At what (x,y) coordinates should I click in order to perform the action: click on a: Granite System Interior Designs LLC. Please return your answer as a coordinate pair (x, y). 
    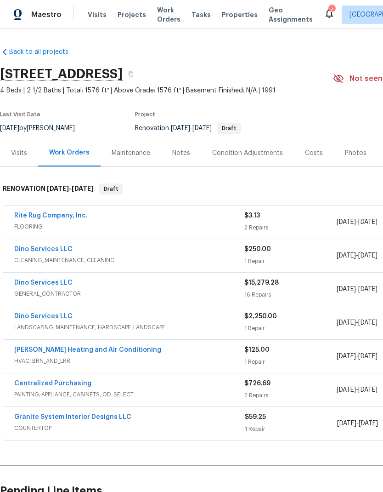
    Looking at the image, I should click on (73, 417).